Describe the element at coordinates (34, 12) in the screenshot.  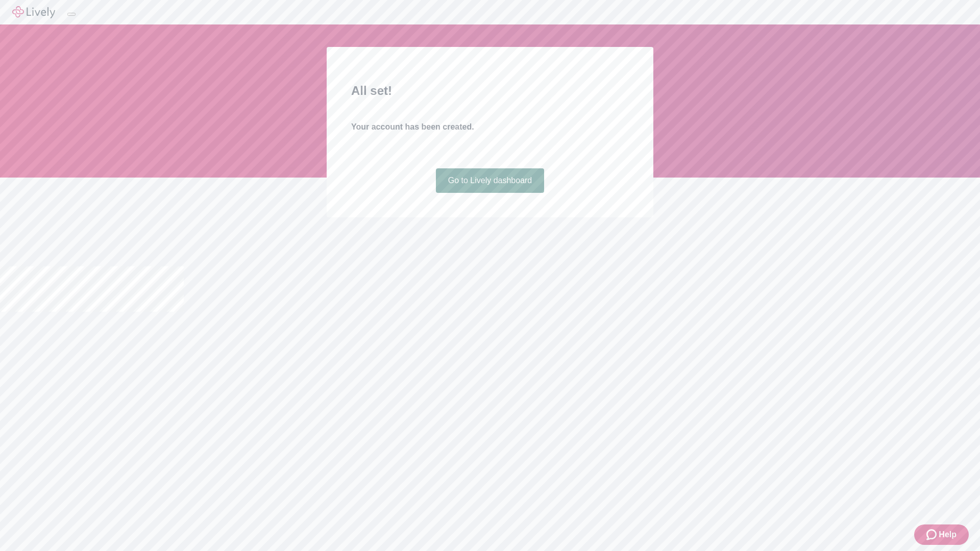
I see `img: Lively` at that location.